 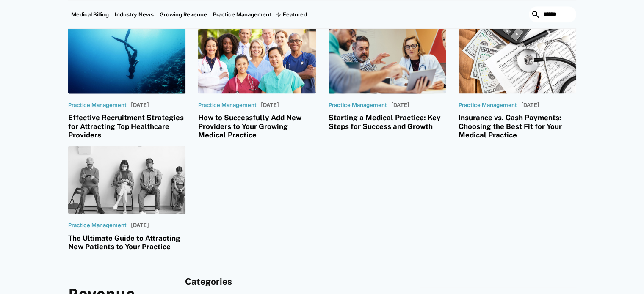 I want to click on a: Industry News, so click(x=134, y=15).